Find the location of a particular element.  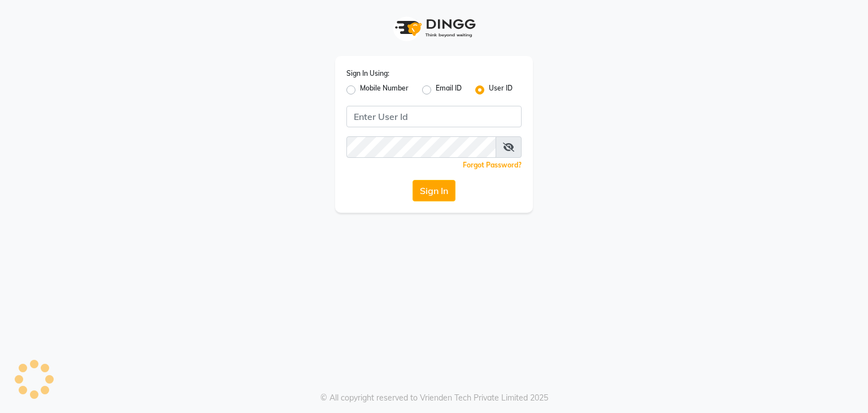

label: Email ID is located at coordinates (449, 89).